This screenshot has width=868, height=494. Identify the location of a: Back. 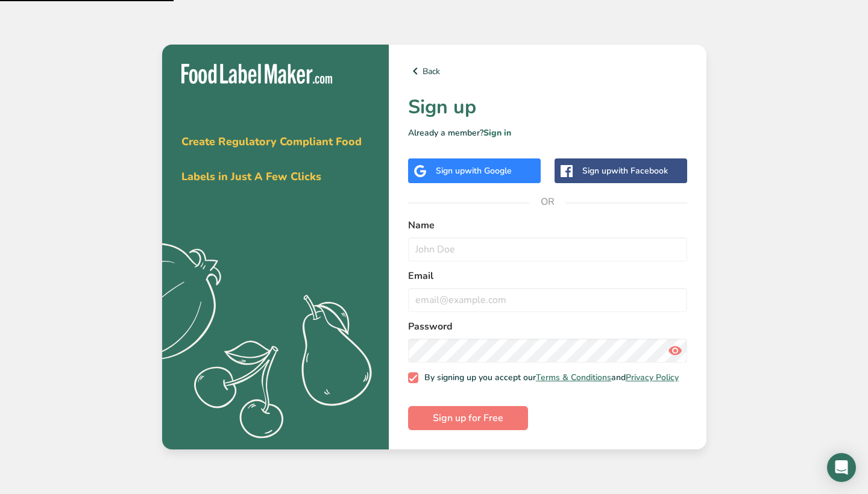
(547, 71).